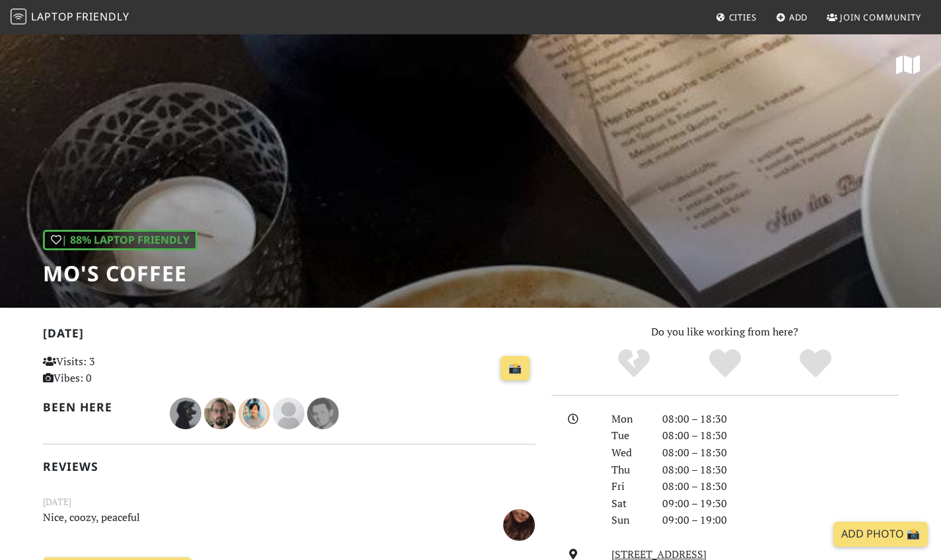  I want to click on a: Add, so click(792, 17).